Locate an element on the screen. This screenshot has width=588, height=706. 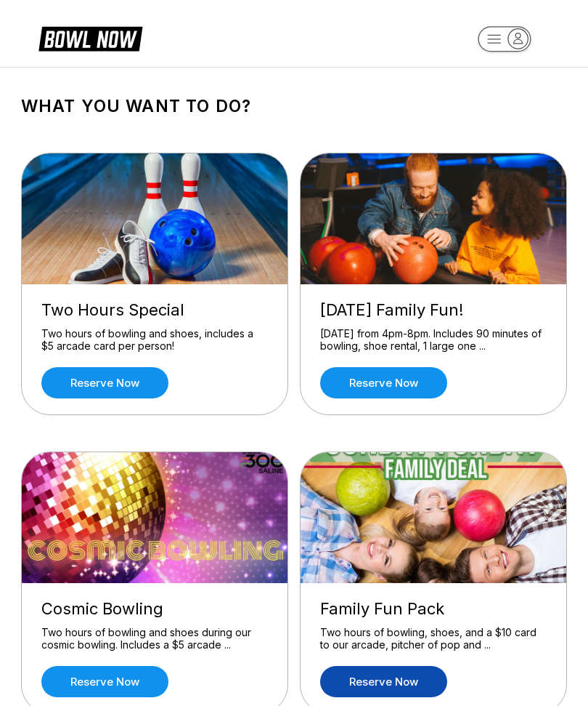
img: Two Hours Special is located at coordinates (156, 219).